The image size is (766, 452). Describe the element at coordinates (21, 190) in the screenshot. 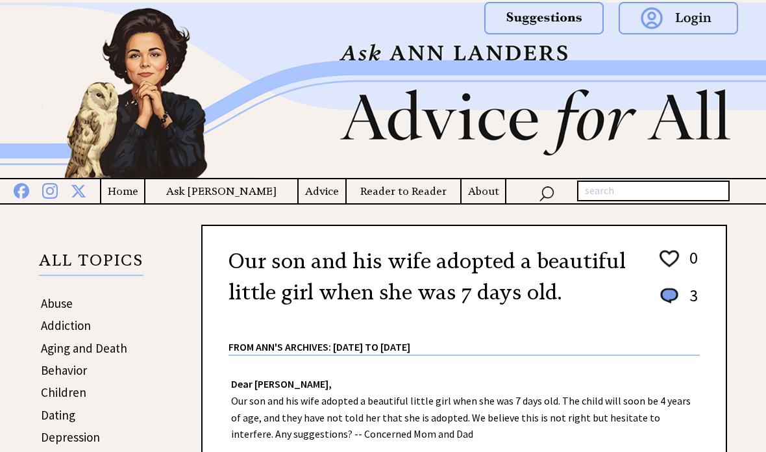

I see `img: facebook%20blue.png` at that location.